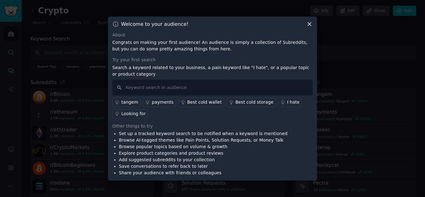 The width and height of the screenshot is (425, 197). I want to click on div: I hate, so click(294, 102).